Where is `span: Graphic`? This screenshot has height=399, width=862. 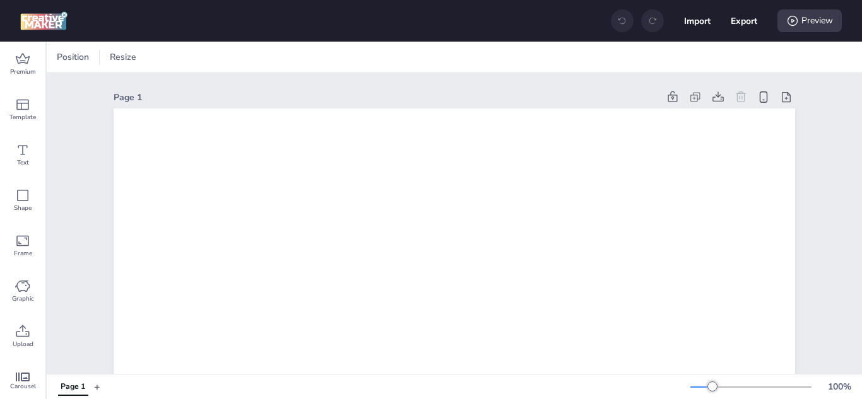 span: Graphic is located at coordinates (23, 299).